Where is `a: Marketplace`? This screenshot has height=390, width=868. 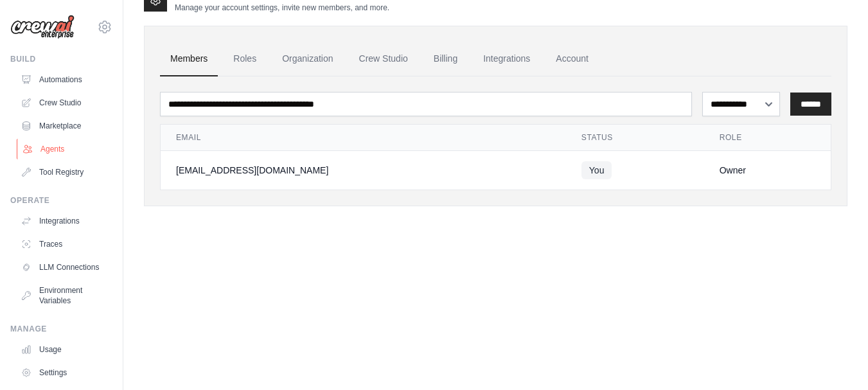 a: Marketplace is located at coordinates (64, 126).